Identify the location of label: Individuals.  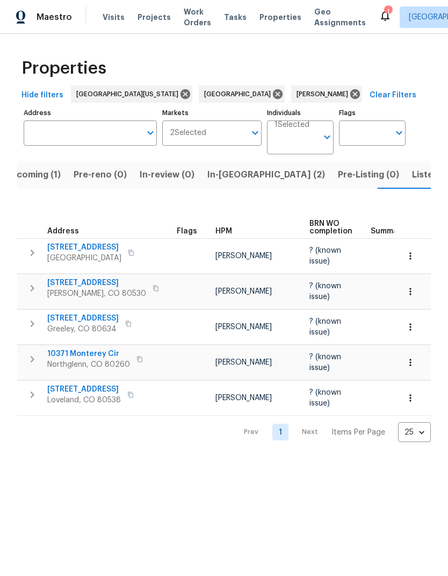
(300, 113).